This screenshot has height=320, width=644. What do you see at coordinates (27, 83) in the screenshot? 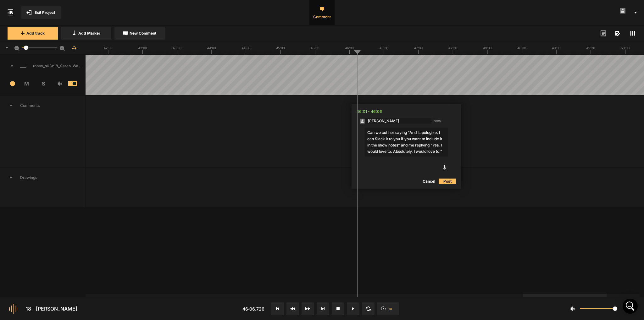
I see `span: M` at bounding box center [27, 83].